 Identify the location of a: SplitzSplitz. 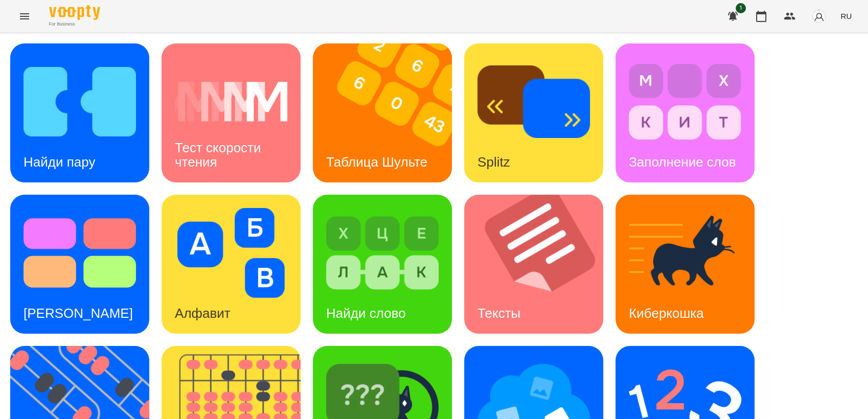
(534, 113).